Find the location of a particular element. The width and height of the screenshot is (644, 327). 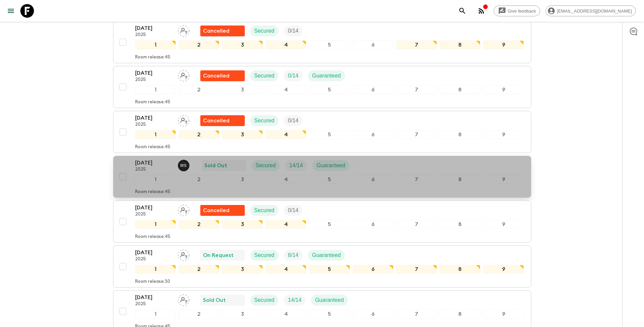

p: Cancelled is located at coordinates (216, 210).